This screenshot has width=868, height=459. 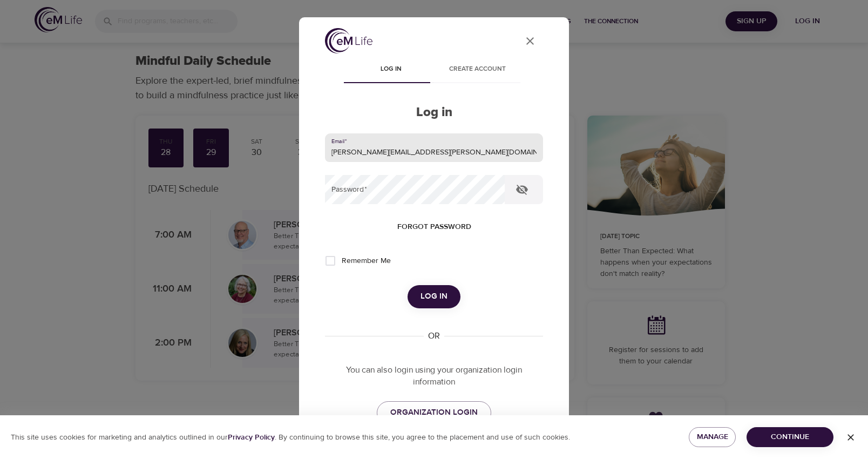 I want to click on span: Continue, so click(x=790, y=437).